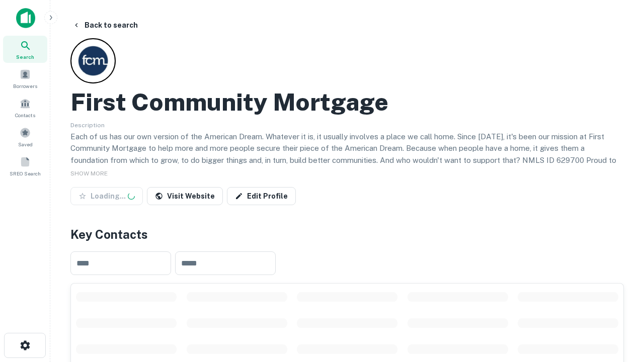 This screenshot has width=644, height=362. Describe the element at coordinates (347, 154) in the screenshot. I see `p: Each of us has our own version of the American Dream. Whatever it is, it usually involves a place...` at that location.